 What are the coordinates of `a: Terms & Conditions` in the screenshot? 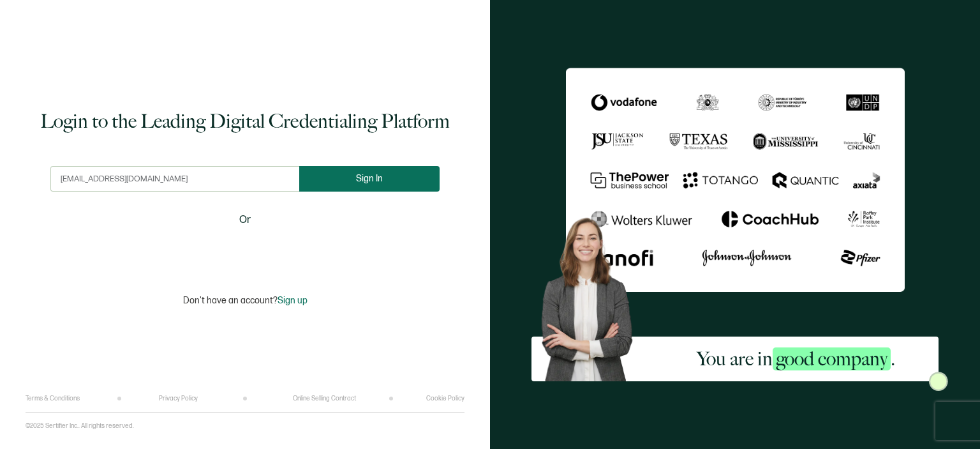 It's located at (52, 399).